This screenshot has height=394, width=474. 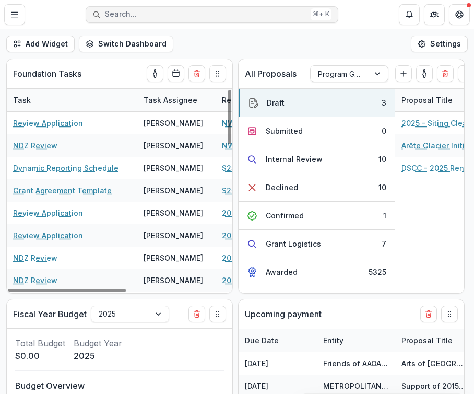 I want to click on div: Submitted, so click(x=284, y=131).